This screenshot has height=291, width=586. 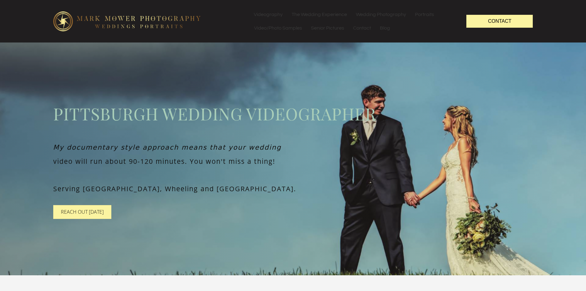 What do you see at coordinates (268, 14) in the screenshot?
I see `a: Videography` at bounding box center [268, 14].